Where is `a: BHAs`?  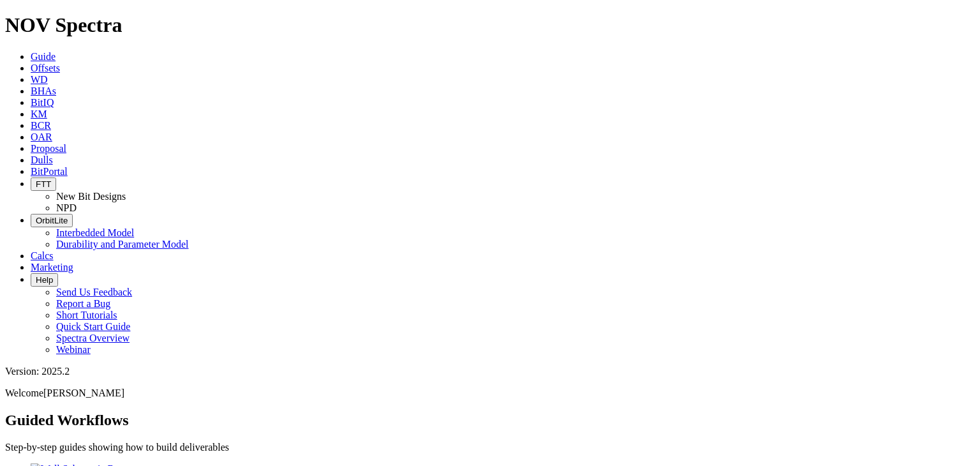
a: BHAs is located at coordinates (43, 91).